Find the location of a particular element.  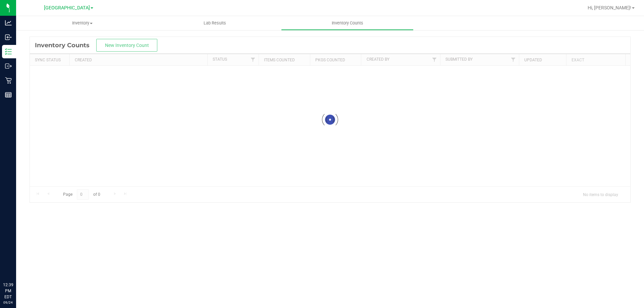

a: Lab Results is located at coordinates (215, 23).